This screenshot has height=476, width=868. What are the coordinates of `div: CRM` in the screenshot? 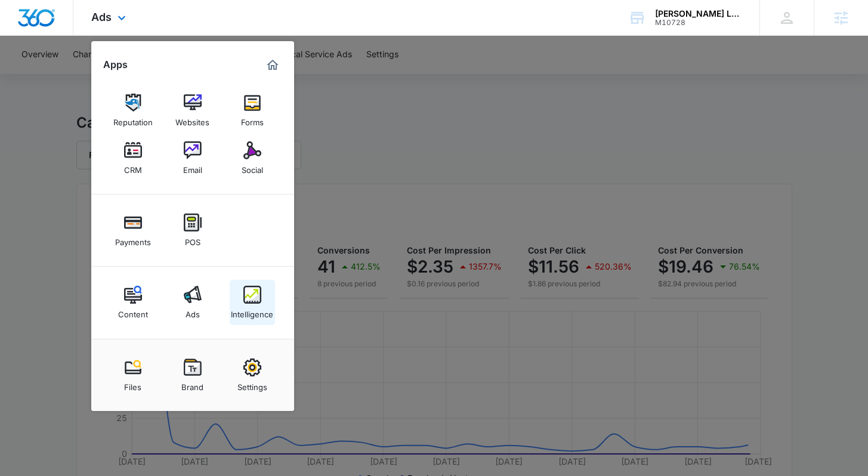 It's located at (133, 167).